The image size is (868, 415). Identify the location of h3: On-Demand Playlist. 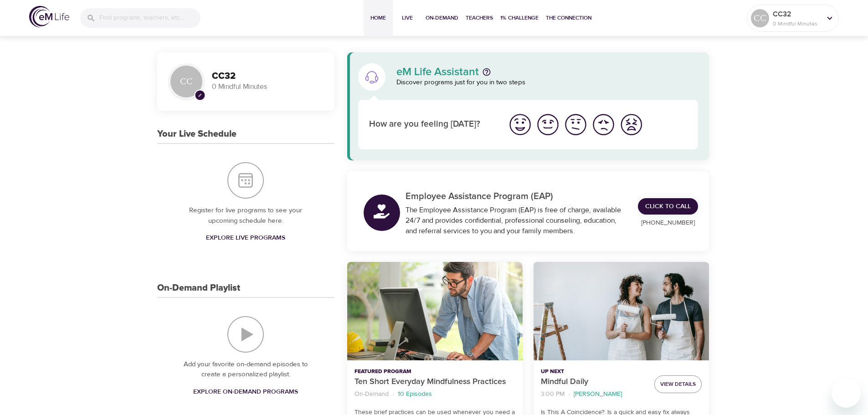
(199, 288).